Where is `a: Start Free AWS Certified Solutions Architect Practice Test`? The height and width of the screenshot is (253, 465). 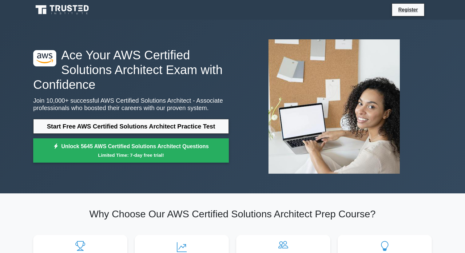
a: Start Free AWS Certified Solutions Architect Practice Test is located at coordinates (131, 126).